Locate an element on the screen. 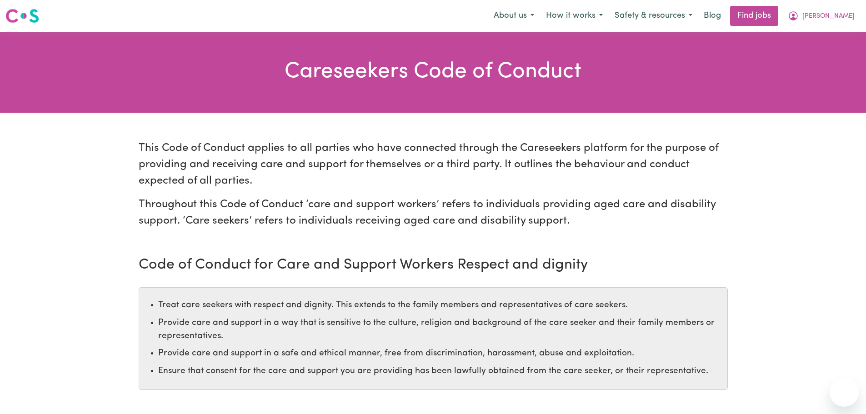 This screenshot has height=414, width=866. li: Treat care seekers with respect and dignity. This extends to the family members and representativ... is located at coordinates (440, 305).